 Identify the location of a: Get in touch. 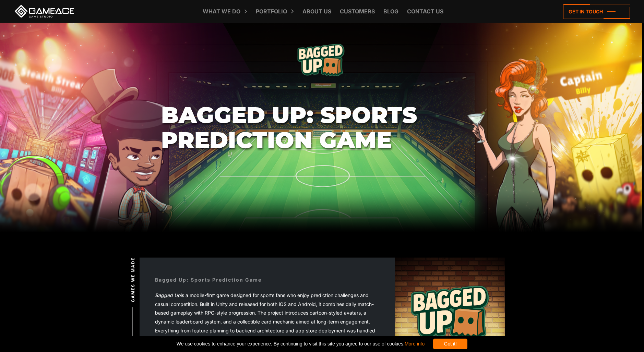
(597, 11).